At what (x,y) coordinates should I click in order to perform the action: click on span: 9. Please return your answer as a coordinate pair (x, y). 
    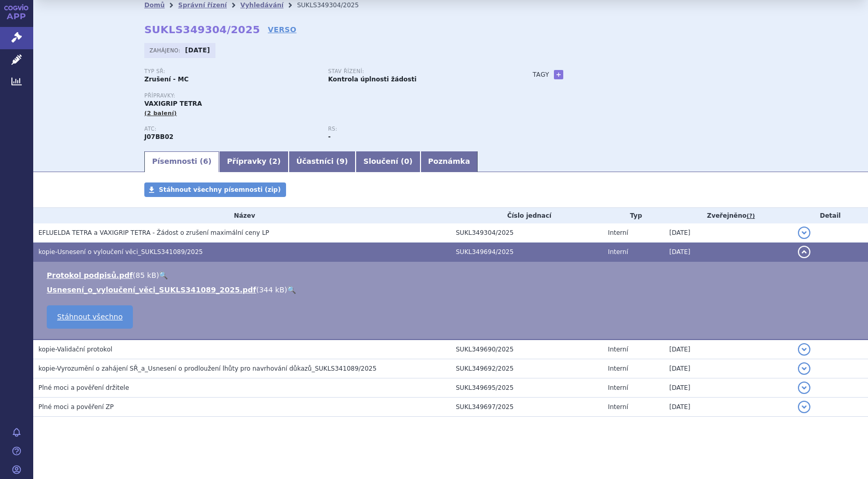
    Looking at the image, I should click on (342, 161).